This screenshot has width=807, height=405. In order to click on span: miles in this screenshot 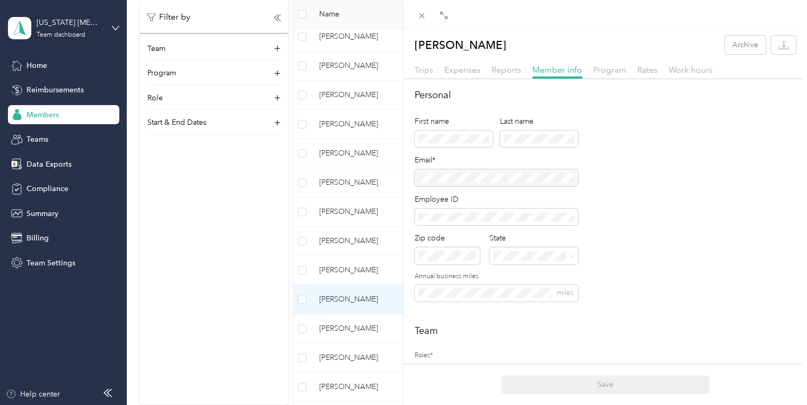, I will do `click(565, 292)`.